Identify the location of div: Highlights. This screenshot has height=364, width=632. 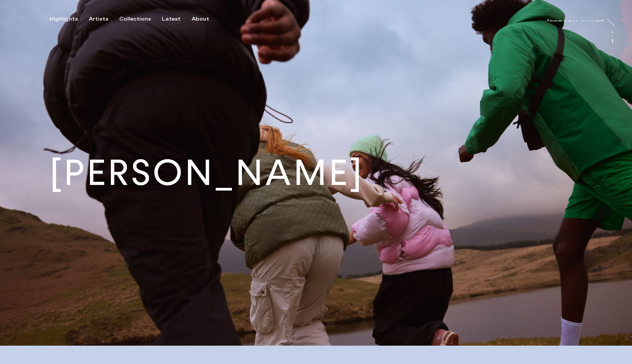
(63, 19).